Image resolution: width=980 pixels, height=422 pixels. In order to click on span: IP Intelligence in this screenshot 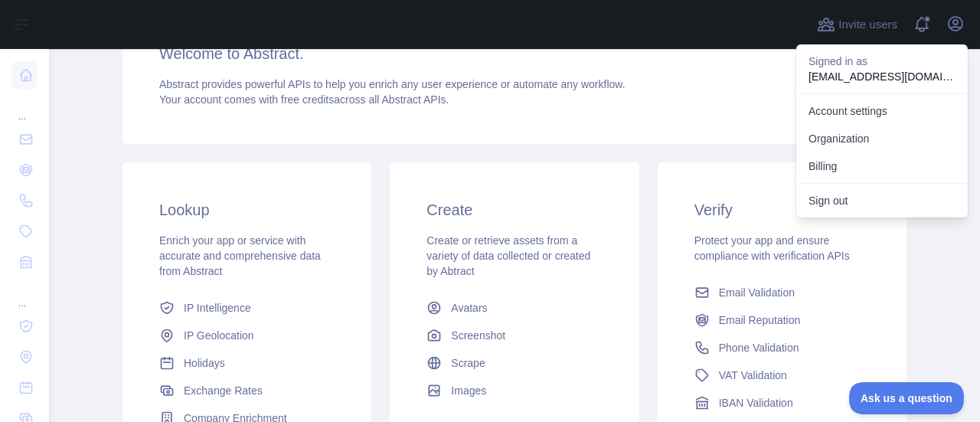, I will do `click(218, 308)`.